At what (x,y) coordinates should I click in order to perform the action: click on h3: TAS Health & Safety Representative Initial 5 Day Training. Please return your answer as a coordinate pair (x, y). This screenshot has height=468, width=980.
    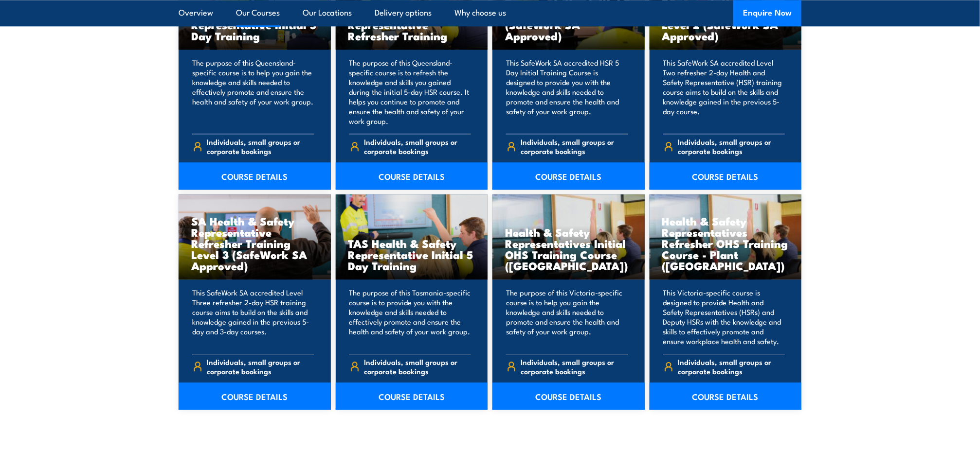
    Looking at the image, I should click on (412, 254).